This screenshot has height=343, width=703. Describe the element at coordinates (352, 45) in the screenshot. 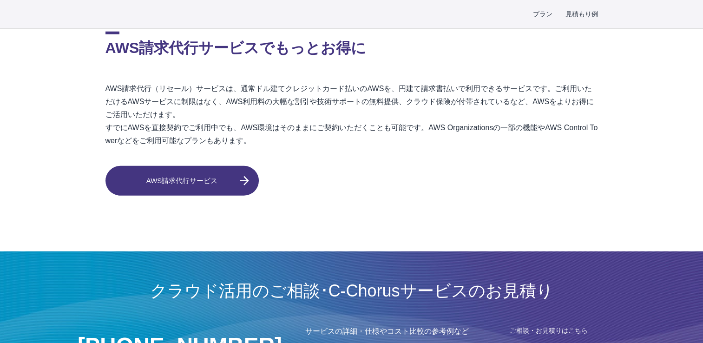

I see `h2: AWS請求代行サービスでもっとお得に` at that location.